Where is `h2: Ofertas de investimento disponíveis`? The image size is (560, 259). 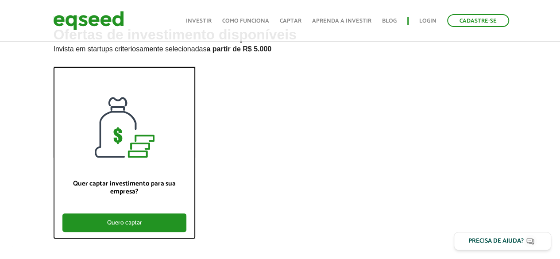
h2: Ofertas de investimento disponíveis is located at coordinates (280, 46).